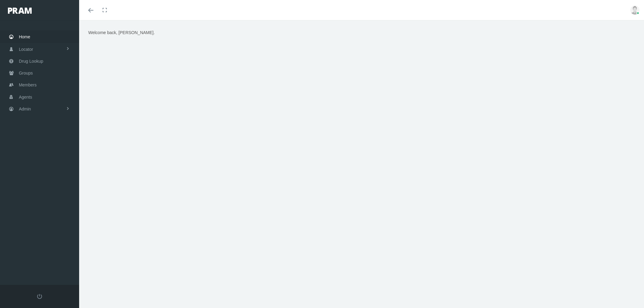 This screenshot has height=308, width=644. I want to click on span: Groups, so click(26, 73).